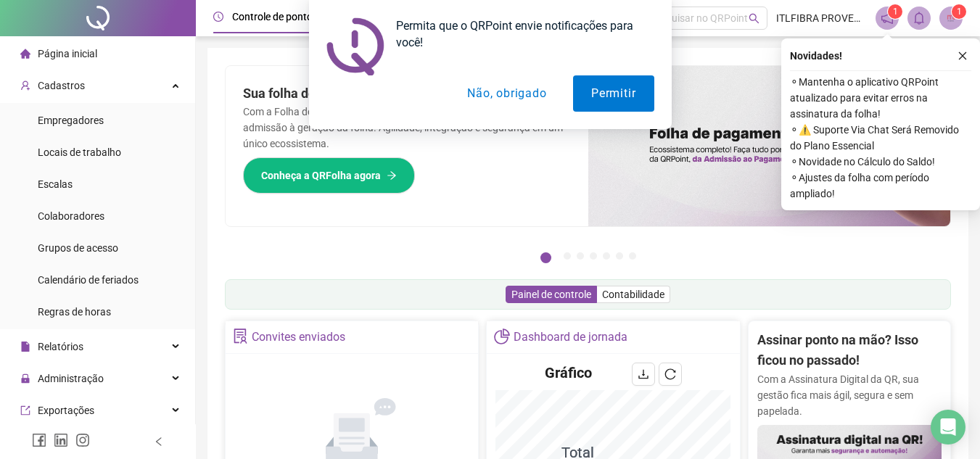 The width and height of the screenshot is (980, 459). What do you see at coordinates (613, 94) in the screenshot?
I see `button: Permitir` at bounding box center [613, 94].